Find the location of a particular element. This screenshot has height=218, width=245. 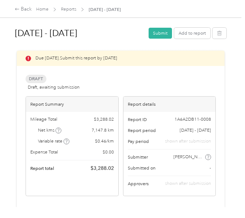

button: Submit is located at coordinates (160, 33).